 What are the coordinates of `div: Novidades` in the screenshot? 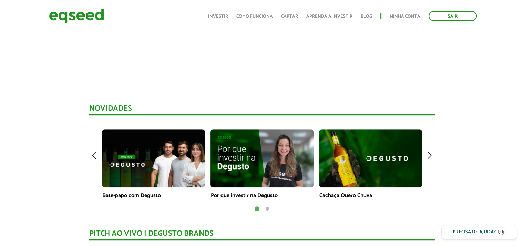 It's located at (262, 110).